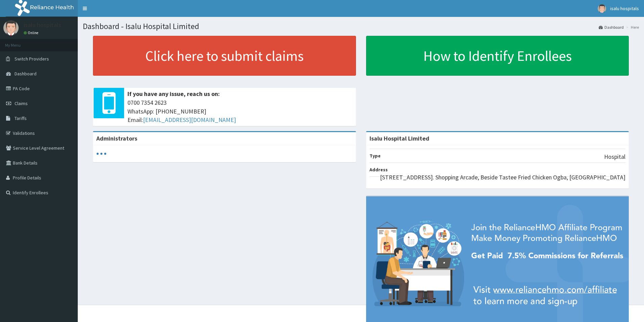 The height and width of the screenshot is (322, 644). I want to click on b: Address, so click(378, 169).